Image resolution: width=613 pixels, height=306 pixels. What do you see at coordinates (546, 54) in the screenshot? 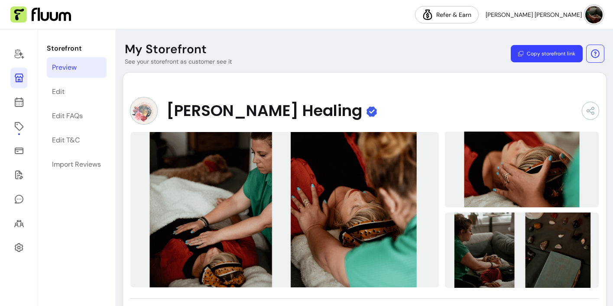
I see `button: Copy storefront link` at bounding box center [546, 54].